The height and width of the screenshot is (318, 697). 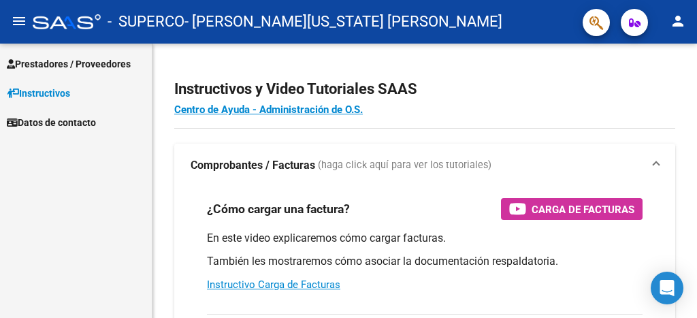 I want to click on a: Instructivo Carga de Facturas, so click(x=274, y=284).